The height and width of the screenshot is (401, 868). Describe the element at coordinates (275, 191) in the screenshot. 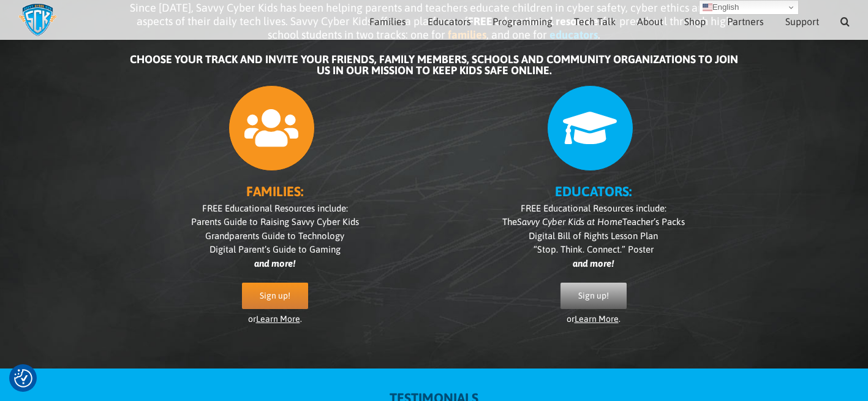

I see `b: FAMILIES:` at that location.